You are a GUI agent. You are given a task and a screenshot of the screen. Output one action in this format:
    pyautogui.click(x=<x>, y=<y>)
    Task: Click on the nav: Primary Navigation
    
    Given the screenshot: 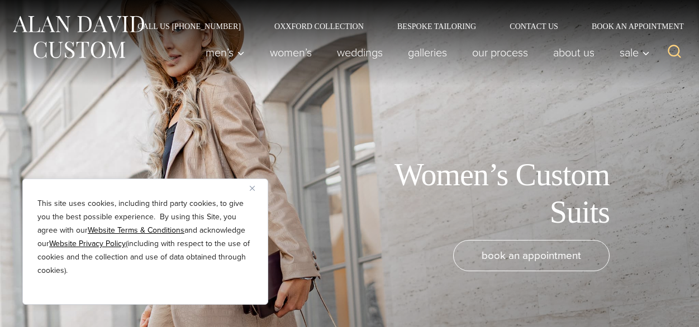 What is the action you would take?
    pyautogui.click(x=425, y=53)
    